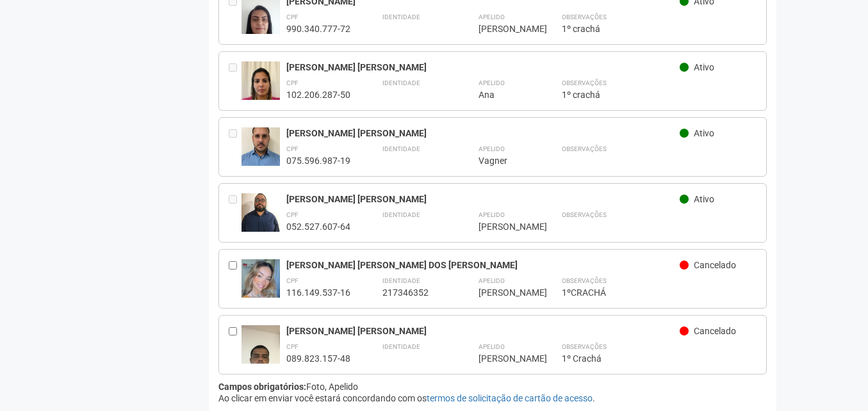 This screenshot has height=411, width=868. I want to click on a: termos de solicitação de cartão de acesso, so click(509, 398).